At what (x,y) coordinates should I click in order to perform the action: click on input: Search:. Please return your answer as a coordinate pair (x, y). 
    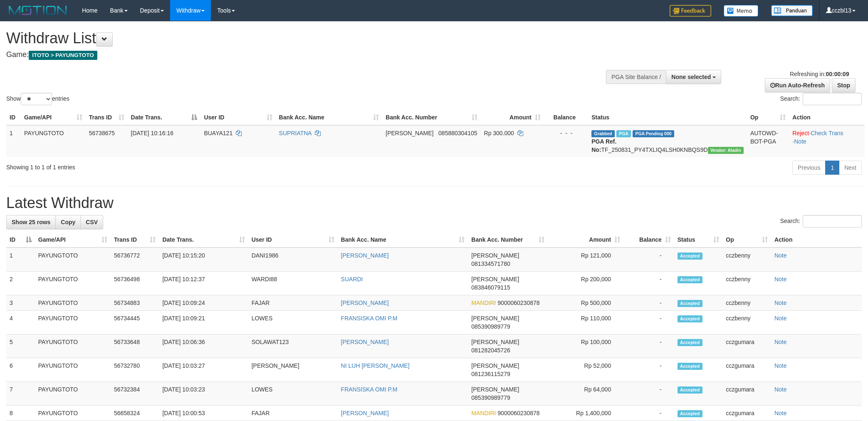
    Looking at the image, I should click on (832, 221).